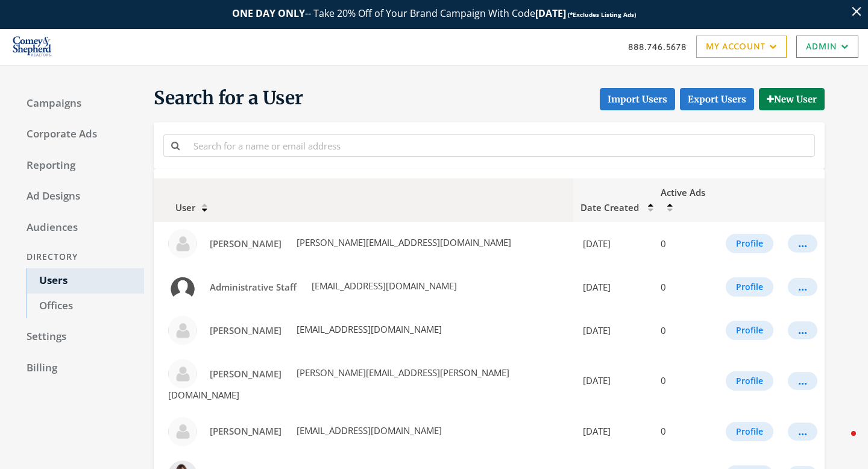 Image resolution: width=868 pixels, height=469 pixels. Describe the element at coordinates (717, 99) in the screenshot. I see `a: Export Users` at that location.